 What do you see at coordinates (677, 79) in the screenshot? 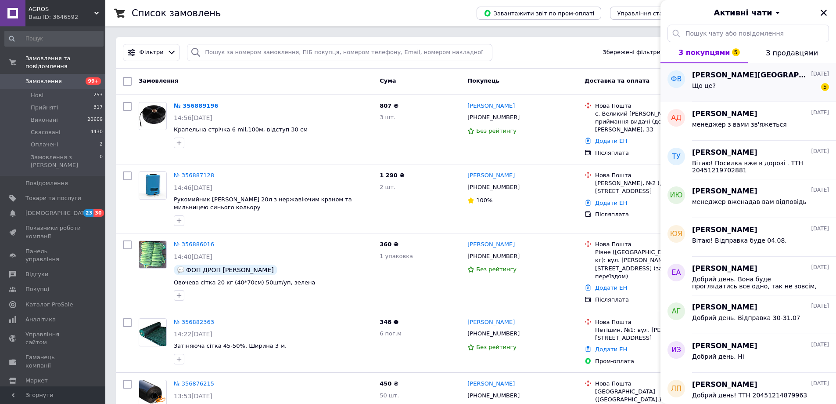
I see `span: ФВ` at bounding box center [677, 79].